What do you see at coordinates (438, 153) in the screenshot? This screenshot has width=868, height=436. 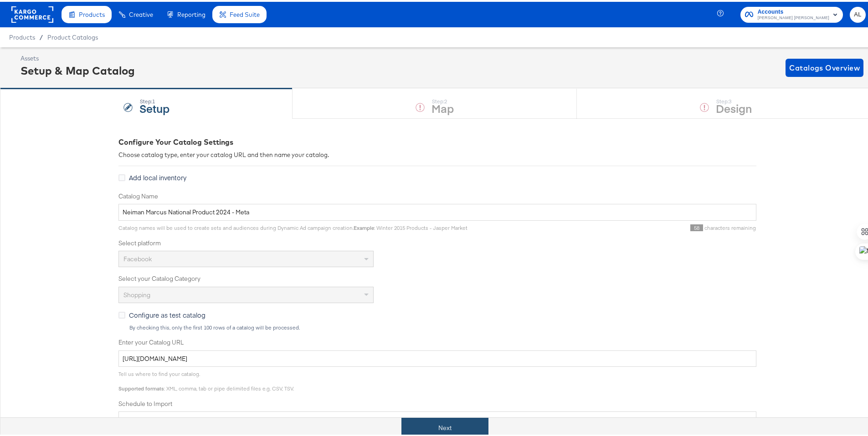 I see `div: Choose catalog type, enter your catalog URL and then name your catalog.` at bounding box center [438, 153].